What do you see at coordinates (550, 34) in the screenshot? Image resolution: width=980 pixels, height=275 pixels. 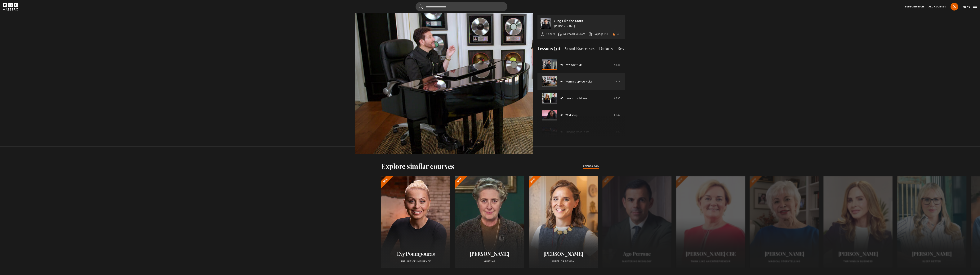 I see `p: 8 hours` at bounding box center [550, 34].